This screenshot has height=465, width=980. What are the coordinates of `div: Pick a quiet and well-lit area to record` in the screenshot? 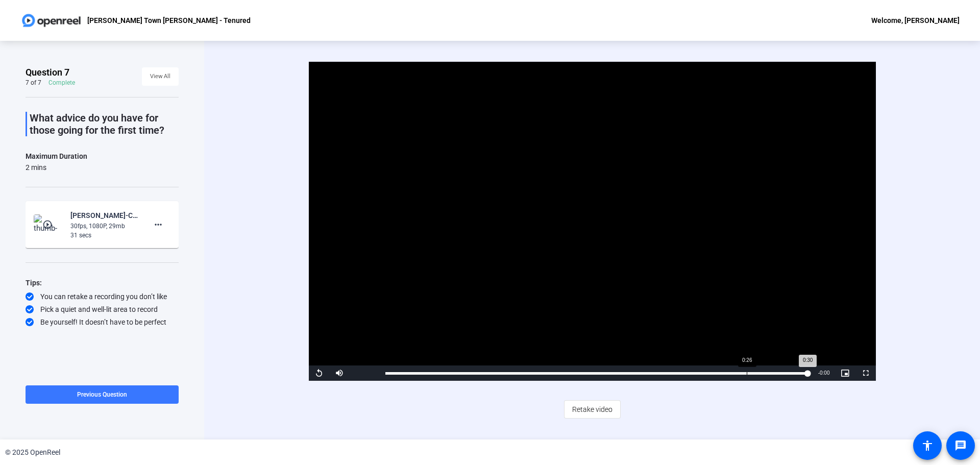 It's located at (102, 309).